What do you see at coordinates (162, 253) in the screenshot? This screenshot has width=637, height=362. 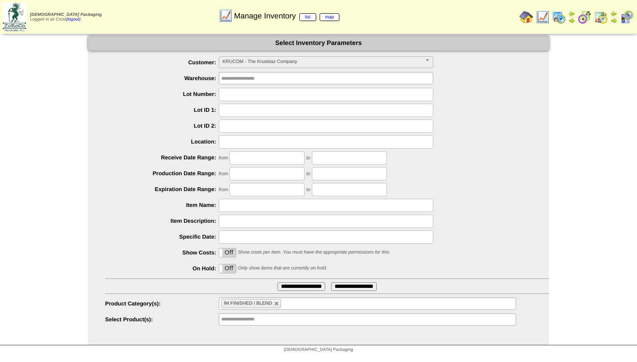 I see `label: Show Costs:` at bounding box center [162, 253].